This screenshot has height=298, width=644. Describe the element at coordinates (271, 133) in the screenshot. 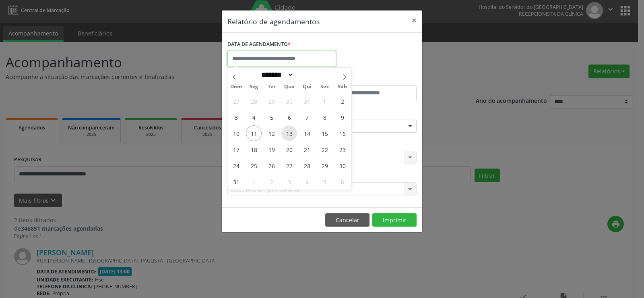

I see `span: Agosto 12, 2025` at that location.